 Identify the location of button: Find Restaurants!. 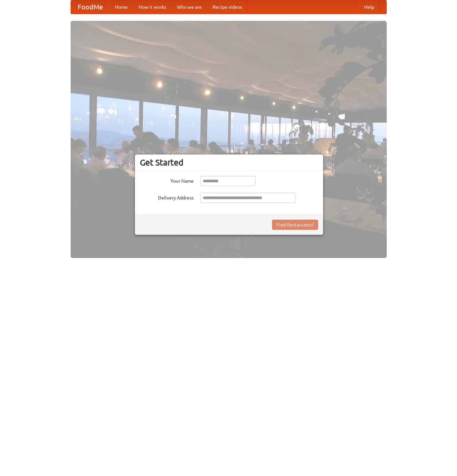
(295, 225).